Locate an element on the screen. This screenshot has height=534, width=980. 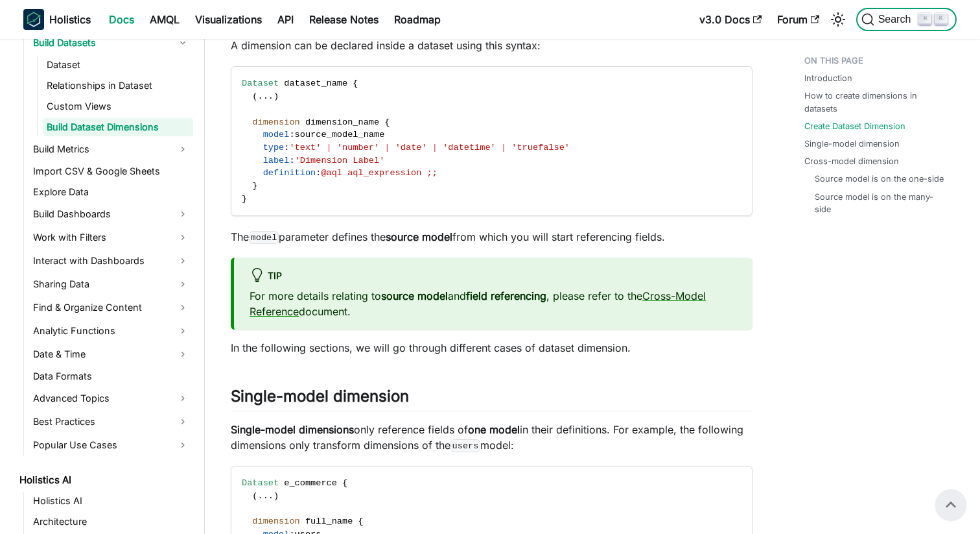
a: Source model is on the one-side is located at coordinates (879, 178).